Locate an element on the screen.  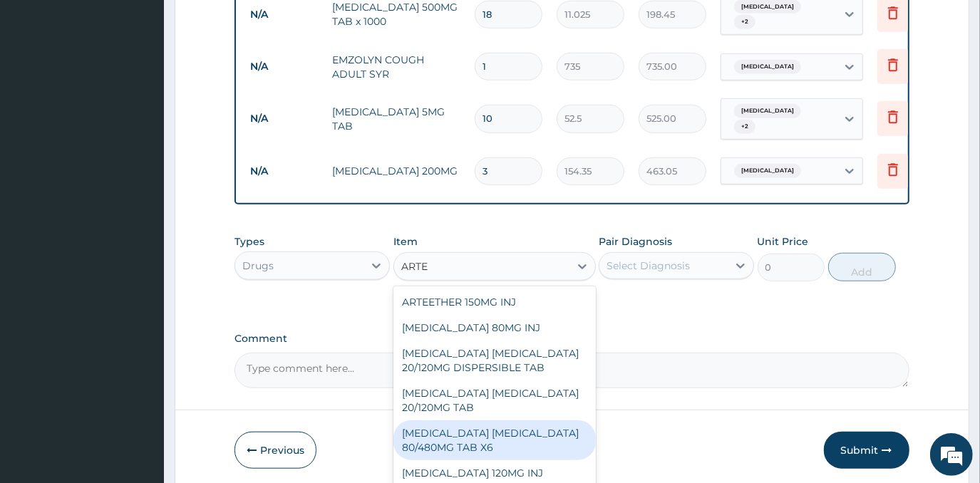
div: Minimize live chat window is located at coordinates (251, 24).